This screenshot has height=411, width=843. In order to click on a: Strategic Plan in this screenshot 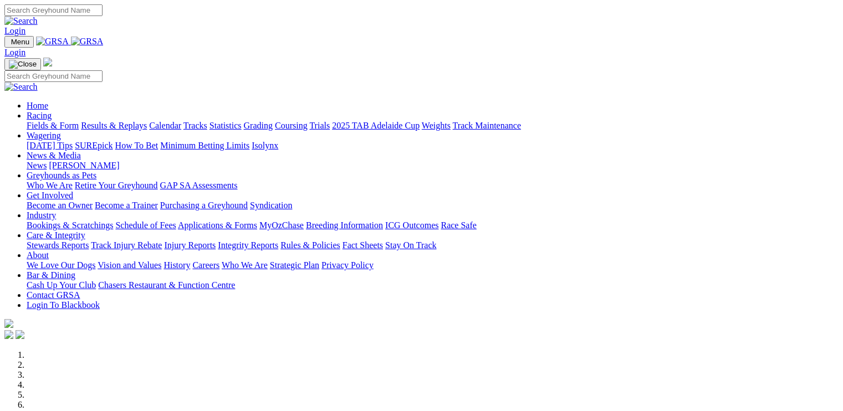, I will do `click(294, 265)`.